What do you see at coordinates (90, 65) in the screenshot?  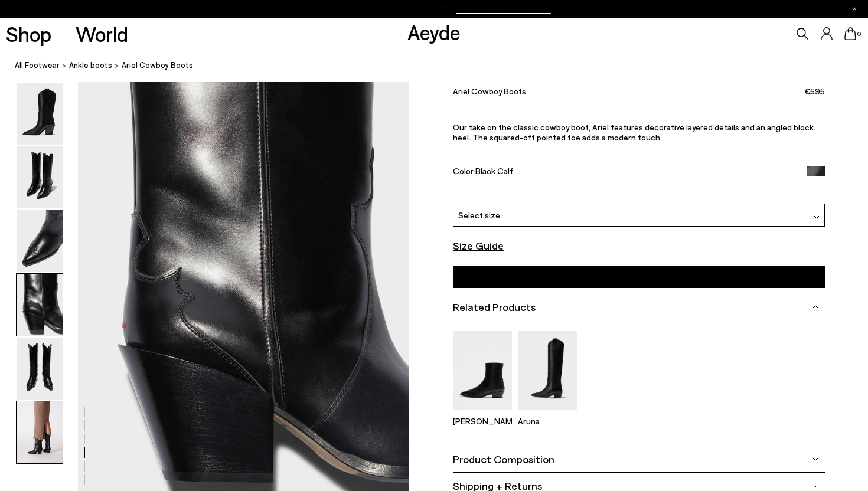 I see `font: Ankle boots` at bounding box center [90, 65].